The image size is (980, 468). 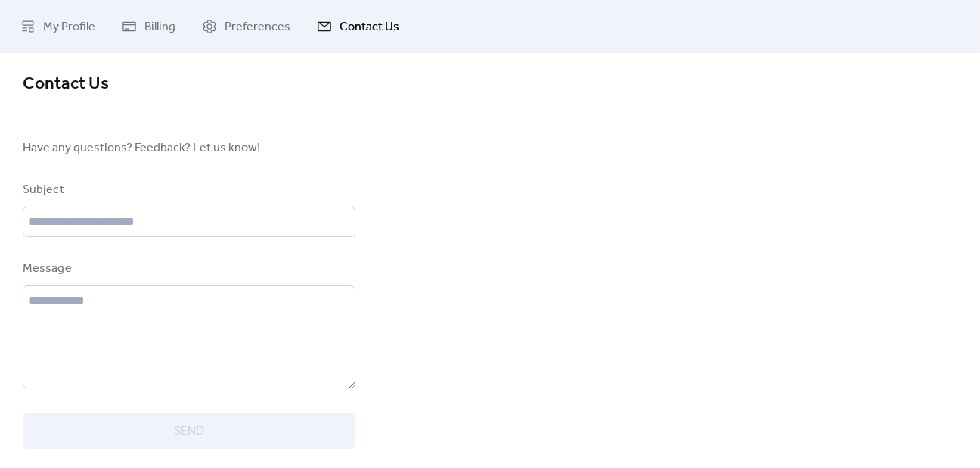 I want to click on a: My Profile, so click(x=57, y=26).